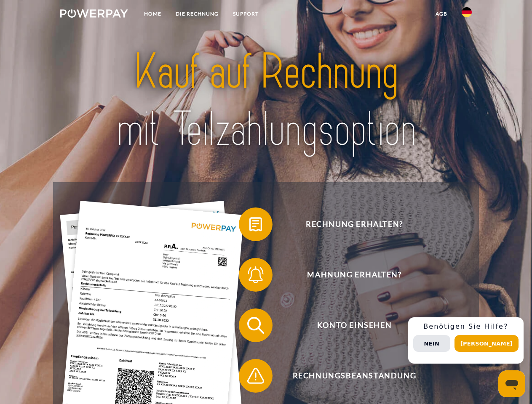 The width and height of the screenshot is (532, 404). What do you see at coordinates (465, 326) in the screenshot?
I see `h3: Benötigen Sie Hilfe?` at bounding box center [465, 326].